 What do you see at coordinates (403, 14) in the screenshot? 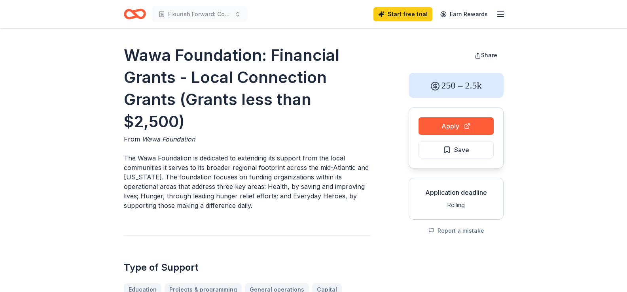
I see `a: Start free trial` at bounding box center [403, 14].